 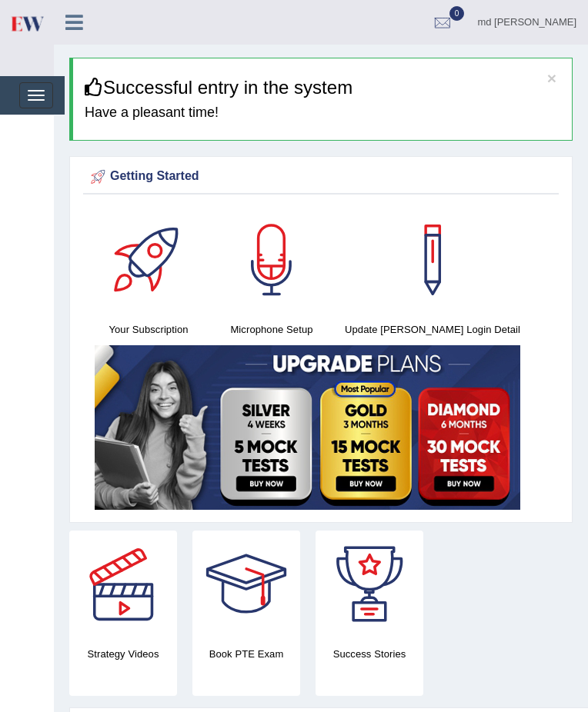 What do you see at coordinates (322, 88) in the screenshot?
I see `h3: Successful entry in the system` at bounding box center [322, 88].